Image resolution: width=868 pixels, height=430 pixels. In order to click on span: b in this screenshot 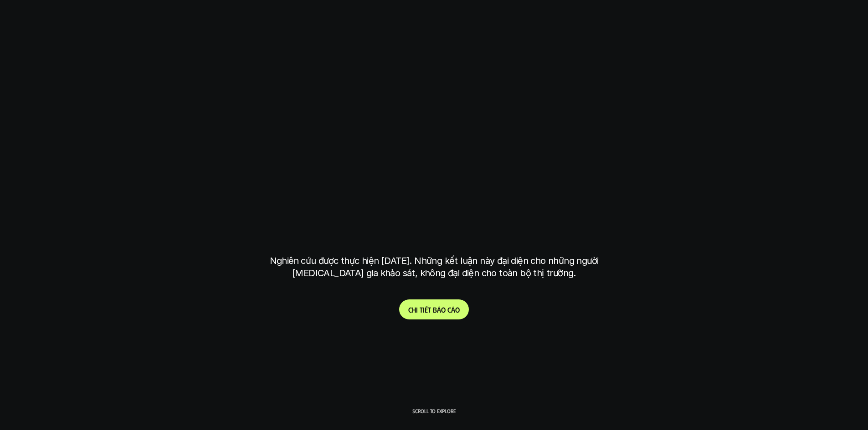, I will do `click(435, 309)`.